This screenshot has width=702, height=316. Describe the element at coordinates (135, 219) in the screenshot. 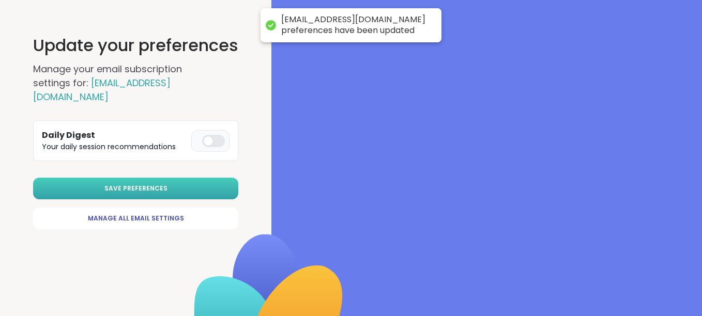

I see `a: Manage All Email Settings` at that location.